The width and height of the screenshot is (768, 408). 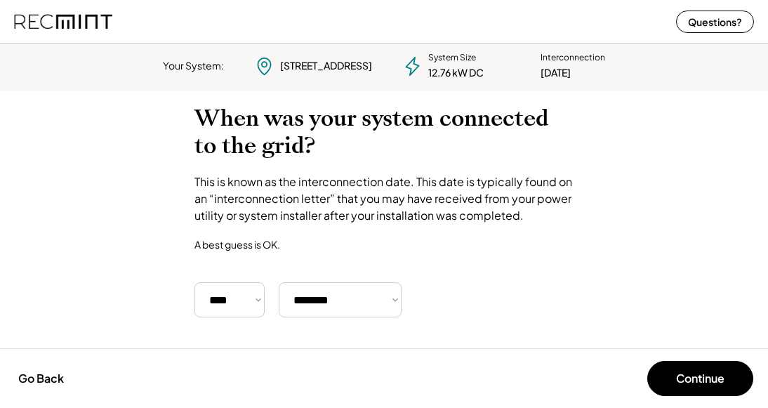 I want to click on div: A best guess is OK., so click(x=237, y=244).